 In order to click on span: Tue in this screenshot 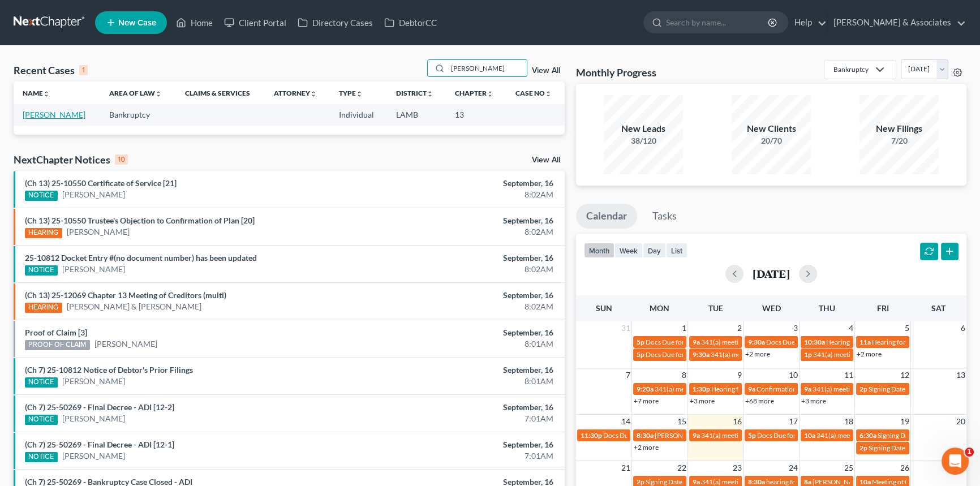, I will do `click(715, 308)`.